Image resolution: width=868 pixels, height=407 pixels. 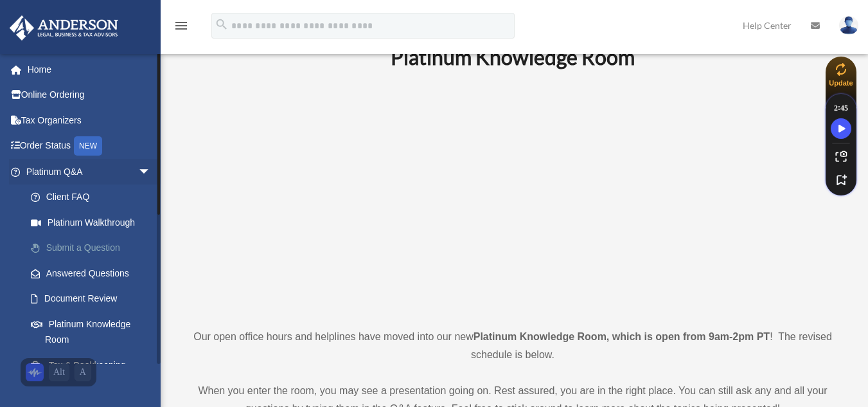 I want to click on strong: Platinum Knowledge Room, which is open from 9am-2pm PT, so click(x=622, y=336).